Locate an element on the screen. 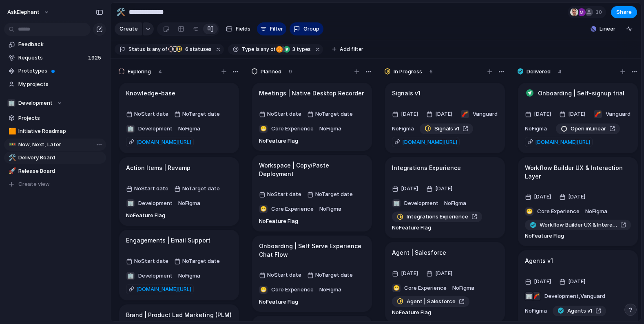 This screenshot has width=644, height=324. button: Create is located at coordinates (128, 29).